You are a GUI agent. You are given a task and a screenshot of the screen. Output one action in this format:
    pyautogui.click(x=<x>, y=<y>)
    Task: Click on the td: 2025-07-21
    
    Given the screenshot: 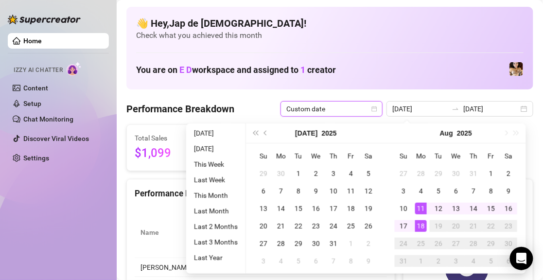 What is the action you would take?
    pyautogui.click(x=281, y=226)
    